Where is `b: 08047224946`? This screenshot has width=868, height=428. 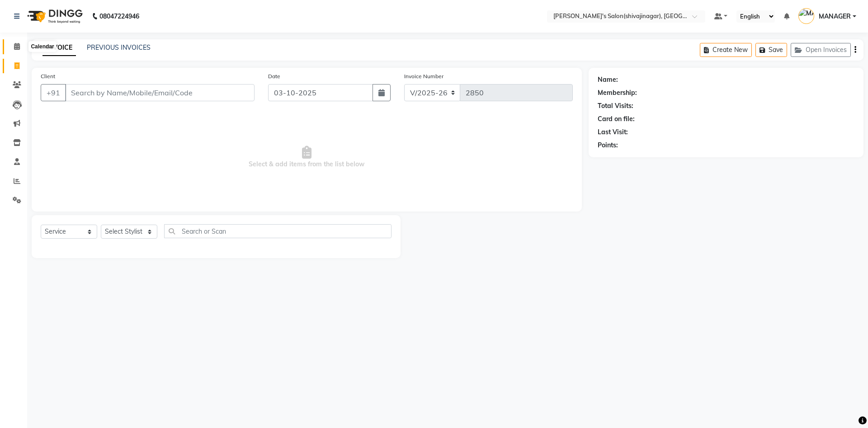
b: 08047224946 is located at coordinates (119, 16).